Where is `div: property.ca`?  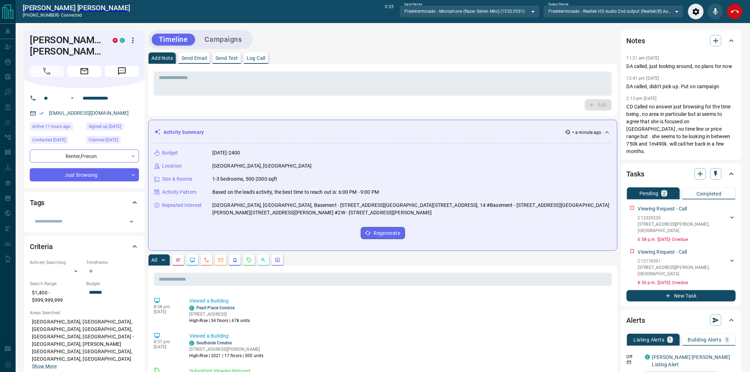 div: property.ca is located at coordinates (115, 40).